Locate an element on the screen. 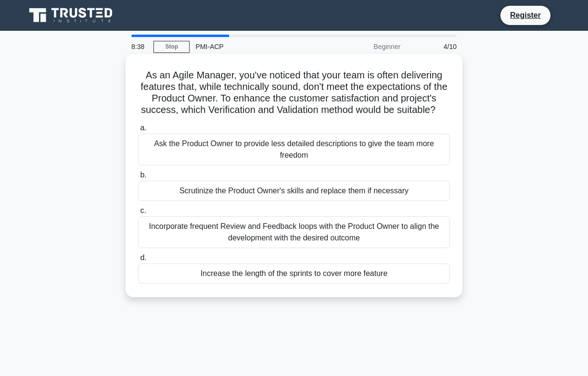 This screenshot has height=376, width=588. div: 4/10 is located at coordinates (434, 46).